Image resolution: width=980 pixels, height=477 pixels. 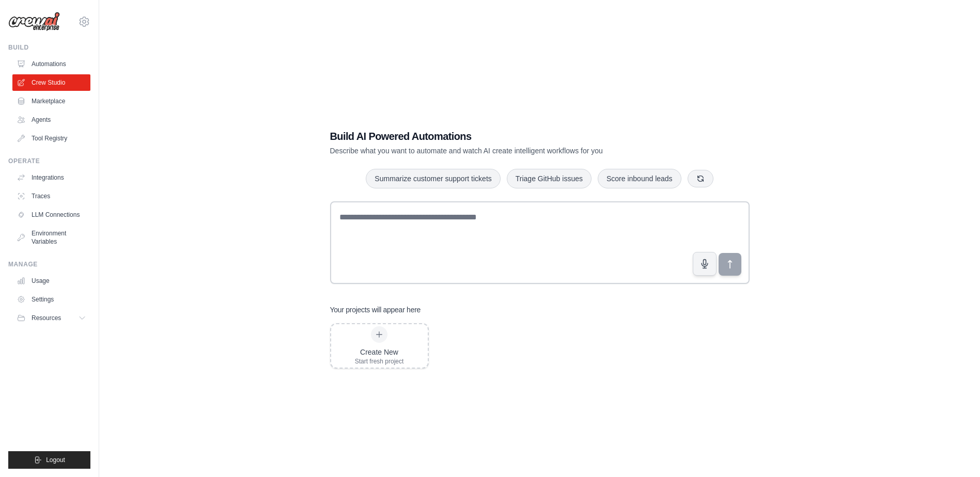 I want to click on a: Environment Variables, so click(x=51, y=238).